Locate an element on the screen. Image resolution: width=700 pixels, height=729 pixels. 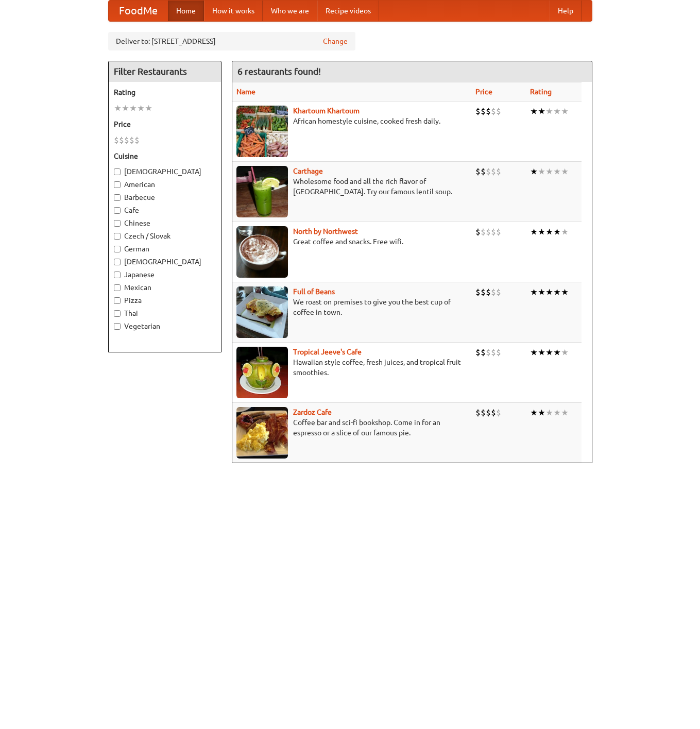
label: Mexican is located at coordinates (164, 288).